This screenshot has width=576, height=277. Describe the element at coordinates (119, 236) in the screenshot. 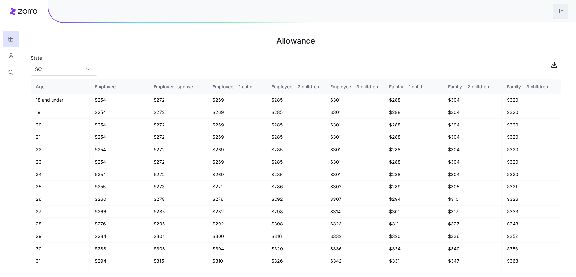

I see `td: $284` at that location.